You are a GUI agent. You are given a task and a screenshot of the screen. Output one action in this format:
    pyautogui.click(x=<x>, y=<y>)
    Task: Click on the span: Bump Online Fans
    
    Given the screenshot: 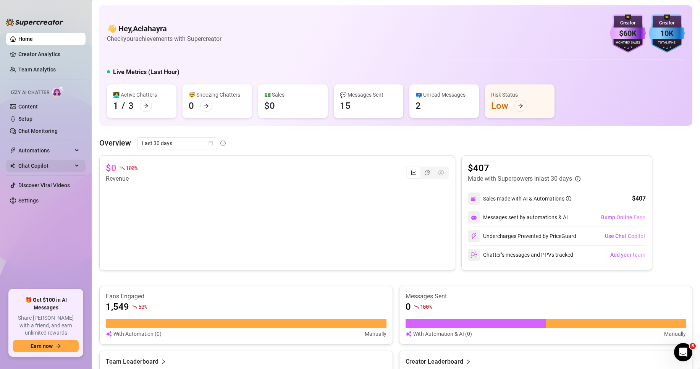 What is the action you would take?
    pyautogui.click(x=623, y=217)
    